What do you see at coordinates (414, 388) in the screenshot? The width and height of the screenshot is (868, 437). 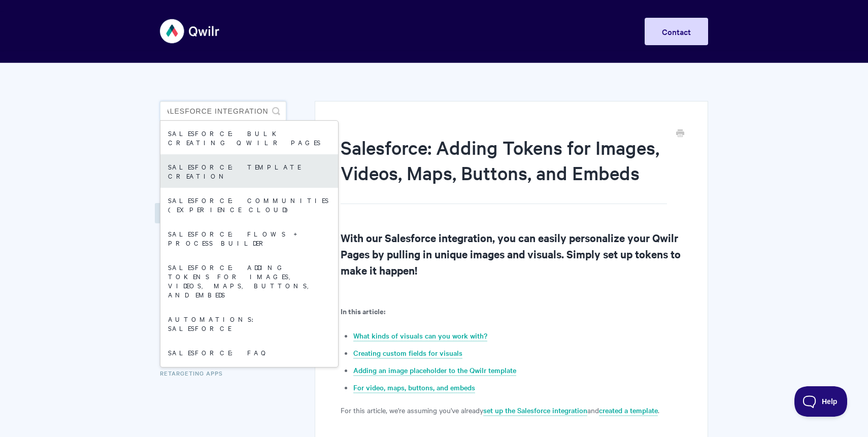 I see `a: For video, maps, buttons, and embeds` at bounding box center [414, 388].